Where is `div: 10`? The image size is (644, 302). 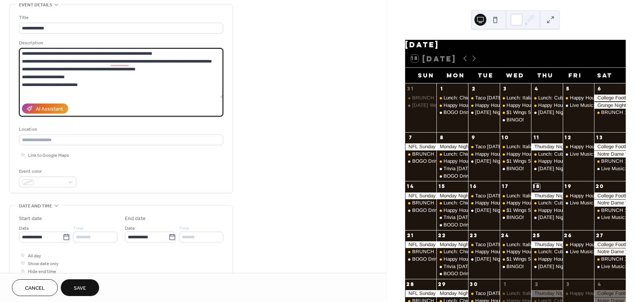
div: 10 is located at coordinates (505, 138).